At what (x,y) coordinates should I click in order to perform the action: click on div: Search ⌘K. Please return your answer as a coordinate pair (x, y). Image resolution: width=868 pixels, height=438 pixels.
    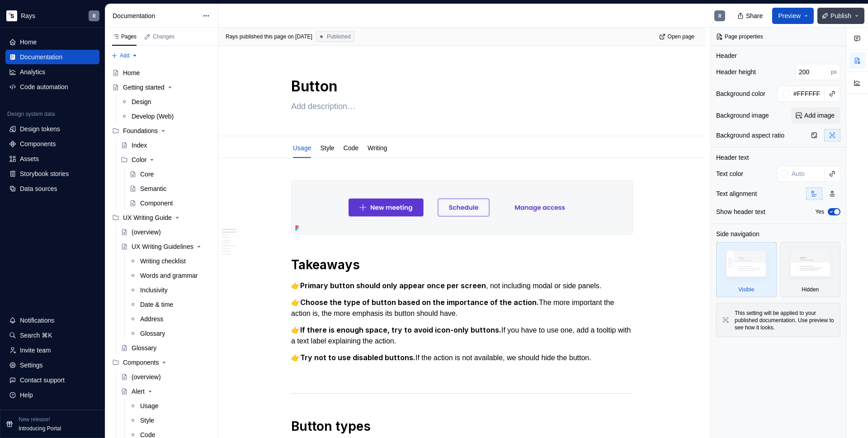
    Looking at the image, I should click on (36, 335).